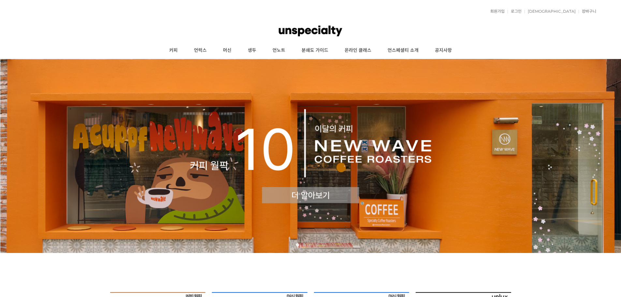  I want to click on a: 장바구니, so click(587, 11).